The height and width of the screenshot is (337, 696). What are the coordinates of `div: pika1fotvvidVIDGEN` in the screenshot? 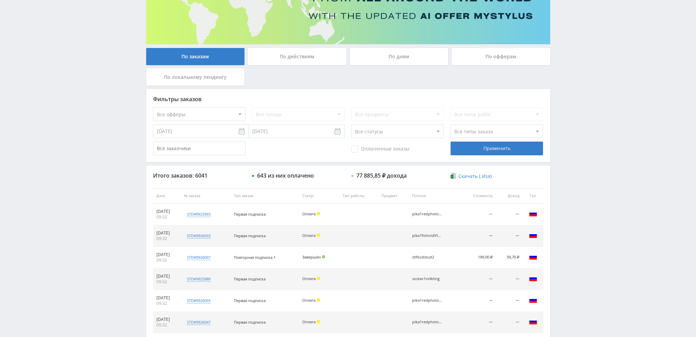 It's located at (428, 235).